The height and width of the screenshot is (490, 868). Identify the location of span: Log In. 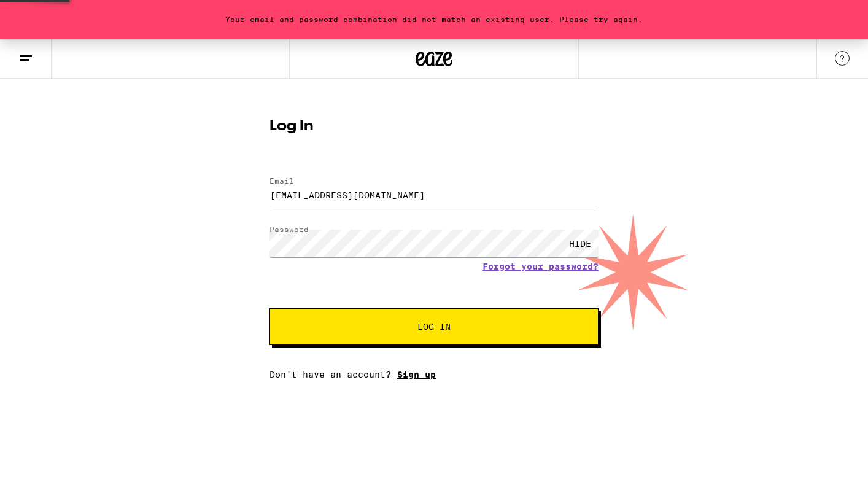
(434, 326).